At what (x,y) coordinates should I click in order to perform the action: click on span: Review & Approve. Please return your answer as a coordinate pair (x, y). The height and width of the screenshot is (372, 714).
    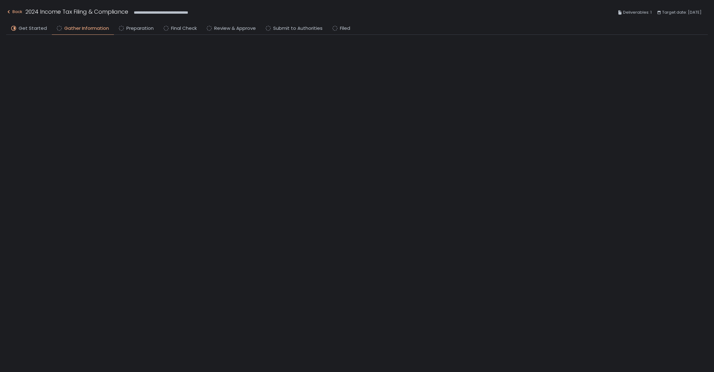
    Looking at the image, I should click on (235, 28).